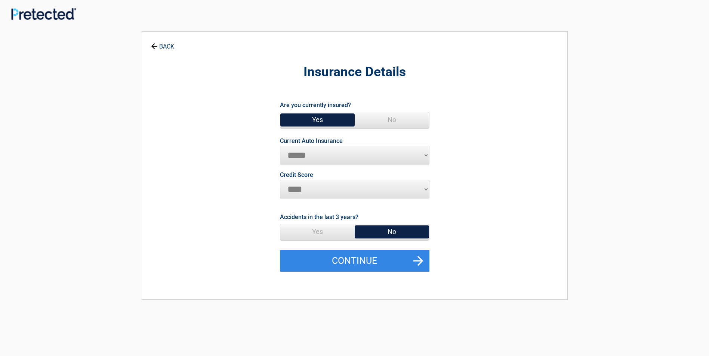 The height and width of the screenshot is (356, 709). Describe the element at coordinates (319, 217) in the screenshot. I see `label: Accidents in the last 3 years?` at that location.